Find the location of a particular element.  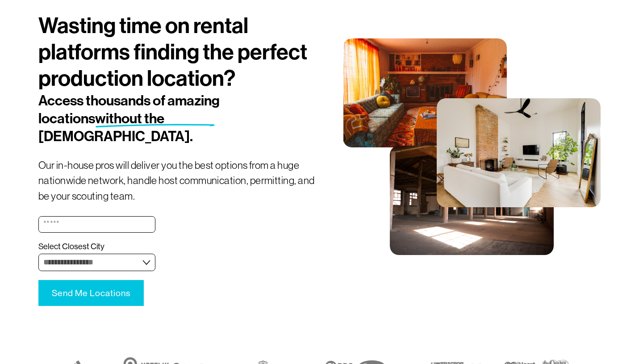

span: Send Me Locations is located at coordinates (91, 293).